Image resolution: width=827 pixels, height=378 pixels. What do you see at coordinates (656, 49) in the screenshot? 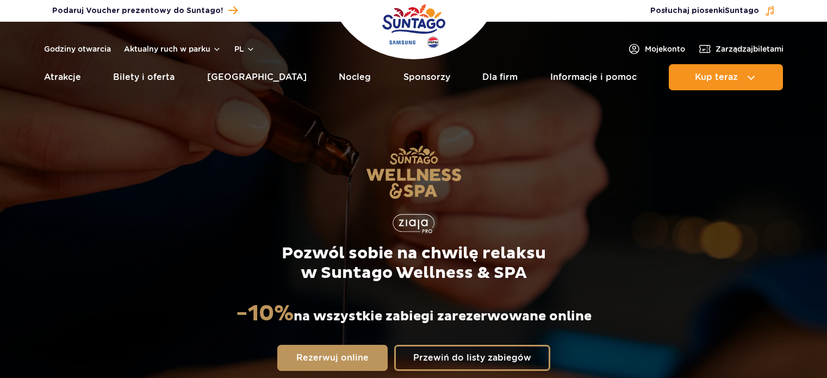
I see `a: Mojekonto` at bounding box center [656, 49].